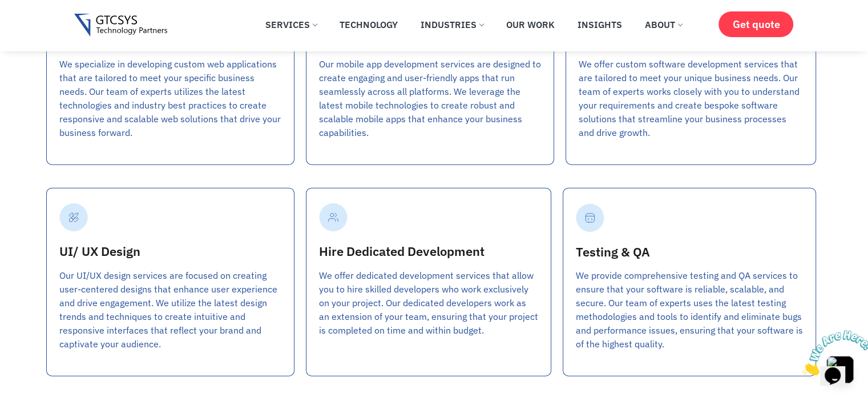 The image size is (868, 397). I want to click on span: We provide comprehensive testing and QA services to ensure that your software is reliable, scalab..., so click(689, 310).